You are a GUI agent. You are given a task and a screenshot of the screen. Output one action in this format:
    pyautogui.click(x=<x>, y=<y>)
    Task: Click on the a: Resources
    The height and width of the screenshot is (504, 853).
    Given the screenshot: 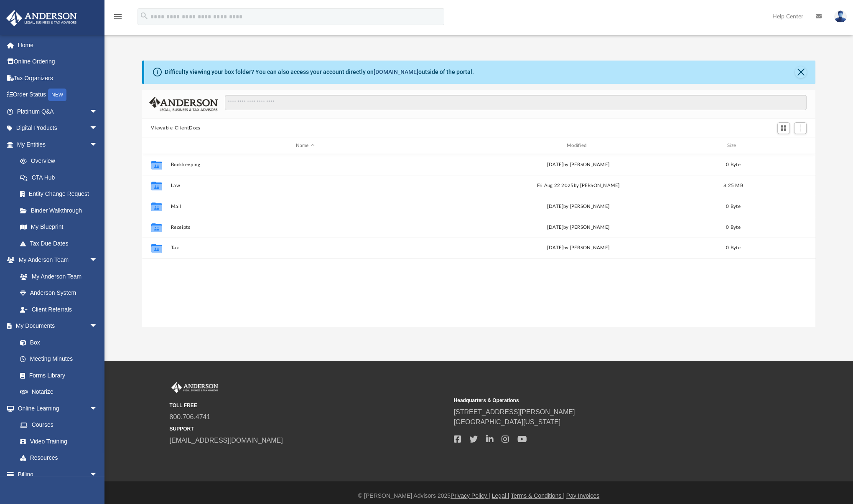 What is the action you would take?
    pyautogui.click(x=59, y=458)
    